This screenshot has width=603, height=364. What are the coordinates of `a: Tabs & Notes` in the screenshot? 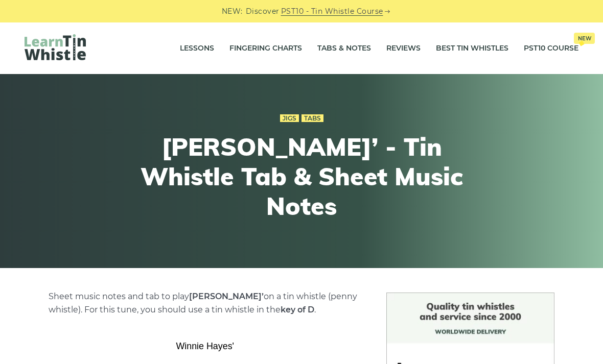 It's located at (344, 49).